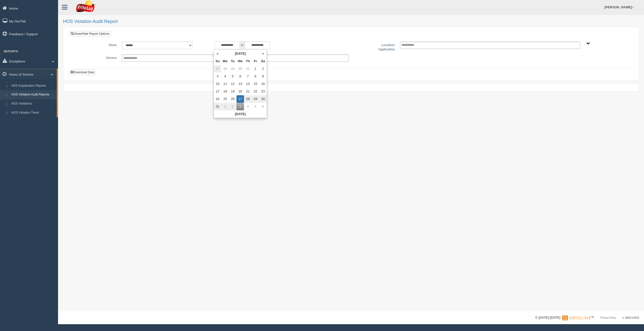 This screenshot has height=331, width=644. What do you see at coordinates (248, 61) in the screenshot?
I see `th: Th` at bounding box center [248, 61].